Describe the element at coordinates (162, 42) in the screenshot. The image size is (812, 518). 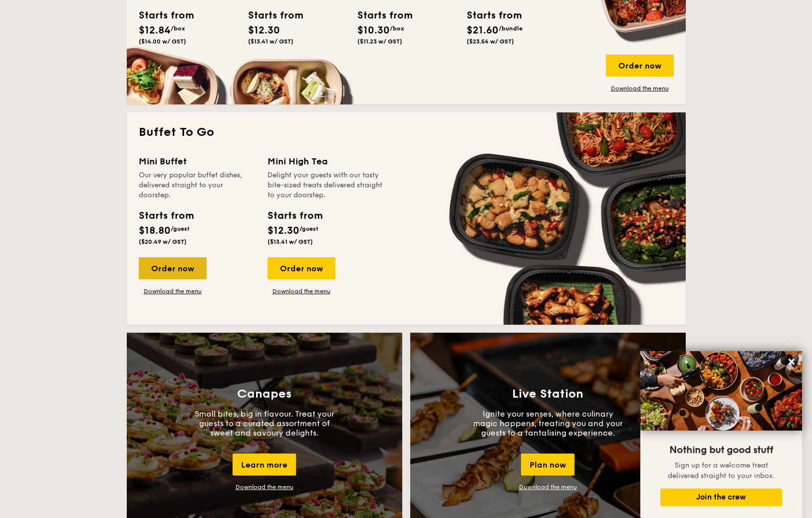
I see `span: ($14.00 w/ GST)` at that location.